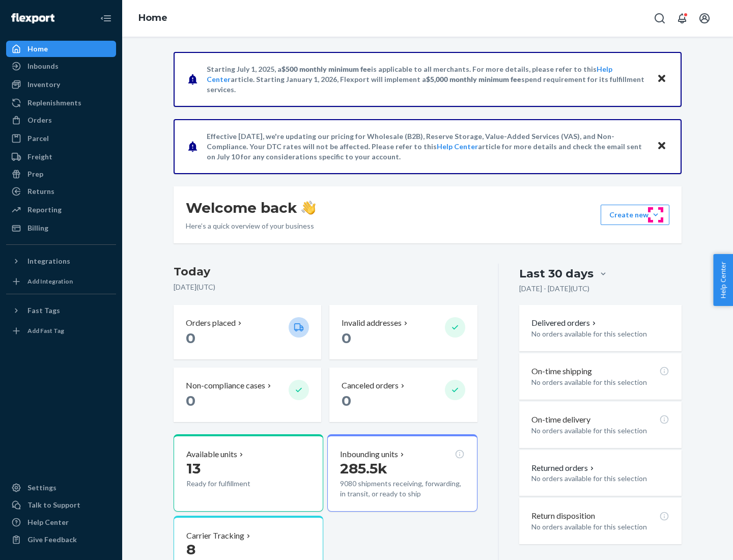 The image size is (733, 560). Describe the element at coordinates (225, 385) in the screenshot. I see `p: Non-compliance cases` at that location.